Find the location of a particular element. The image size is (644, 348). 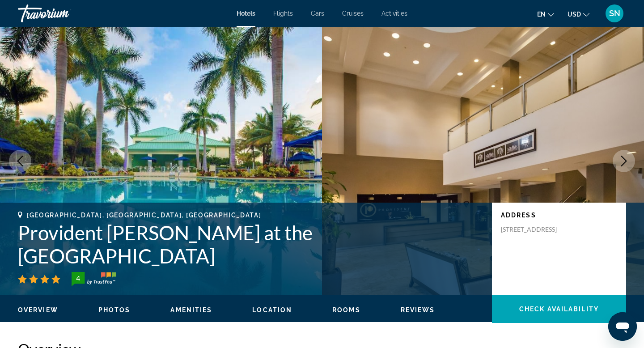

a: Flights is located at coordinates (283, 14).